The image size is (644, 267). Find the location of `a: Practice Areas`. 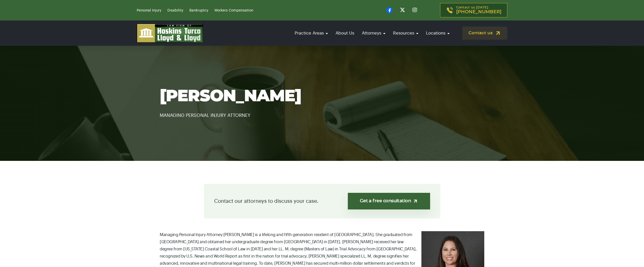

a: Practice Areas is located at coordinates (311, 33).